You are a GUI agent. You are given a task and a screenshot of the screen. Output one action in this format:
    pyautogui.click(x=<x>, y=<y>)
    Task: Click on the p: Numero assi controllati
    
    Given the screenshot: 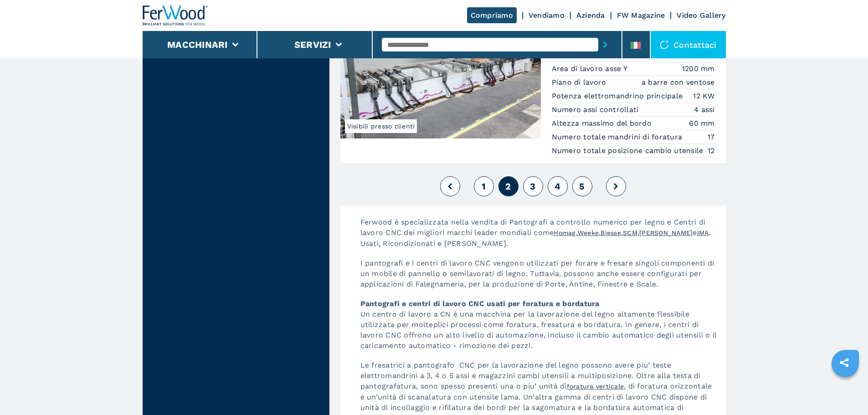 What is the action you would take?
    pyautogui.click(x=596, y=110)
    